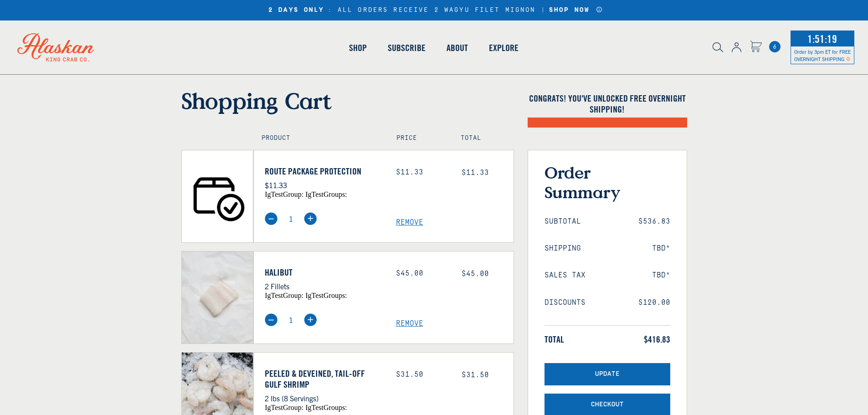 This screenshot has height=415, width=868. I want to click on h3: Order Summary, so click(607, 182).